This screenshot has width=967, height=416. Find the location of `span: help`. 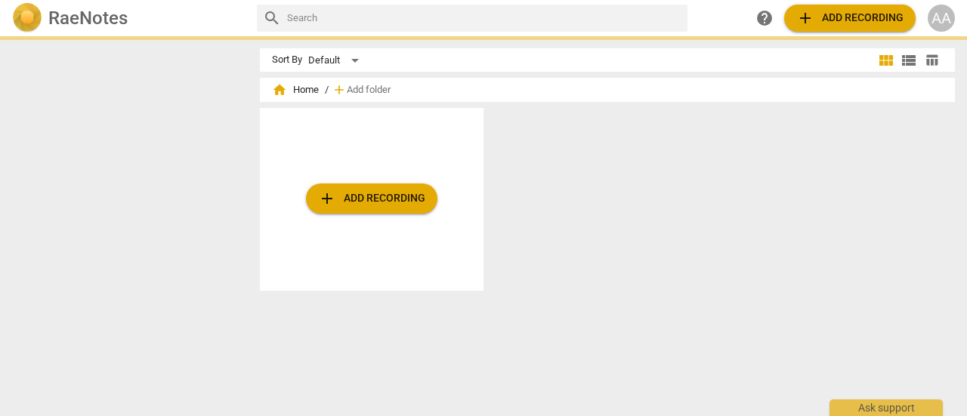

span: help is located at coordinates (764, 18).